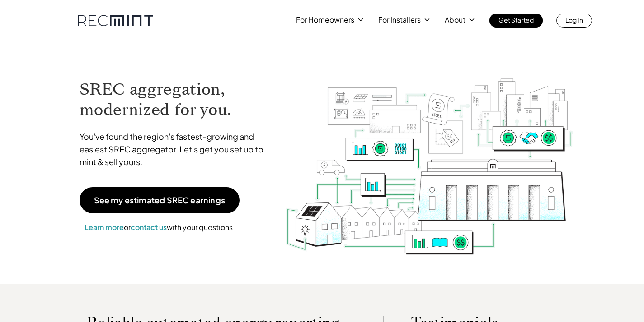 This screenshot has width=644, height=322. Describe the element at coordinates (516, 20) in the screenshot. I see `a: Get Started` at that location.